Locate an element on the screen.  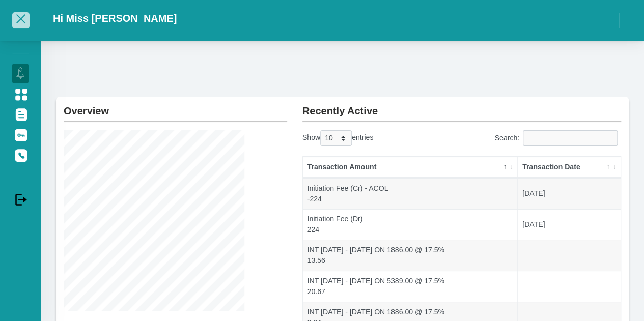
a: Logout is located at coordinates (20, 199).